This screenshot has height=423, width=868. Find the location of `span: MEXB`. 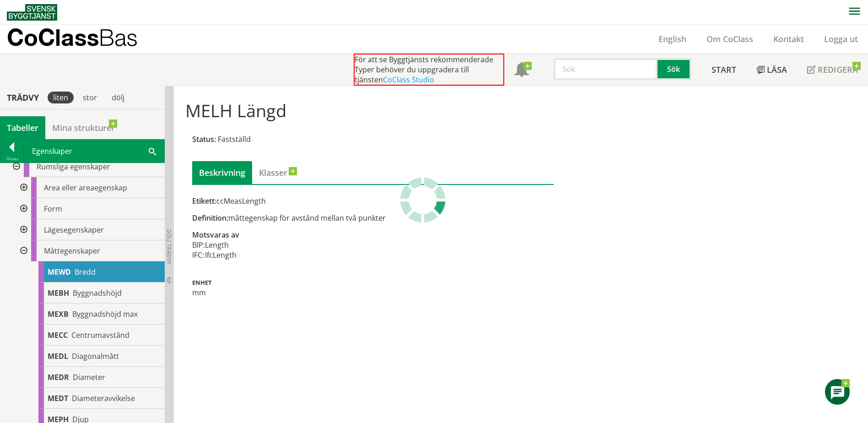

span: MEXB is located at coordinates (58, 314).